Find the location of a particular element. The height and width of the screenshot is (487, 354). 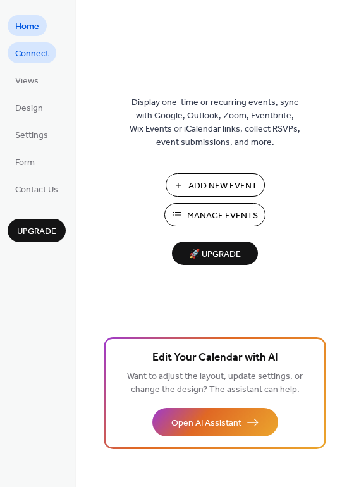

a: Connect is located at coordinates (32, 52).